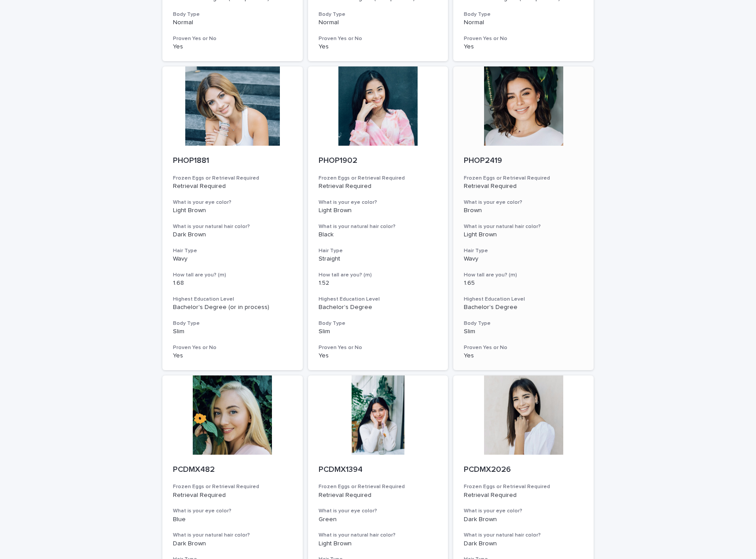  I want to click on p: PHOP1881, so click(232, 161).